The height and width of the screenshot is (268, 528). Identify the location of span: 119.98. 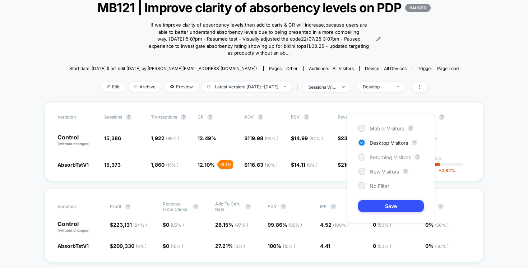
(263, 138).